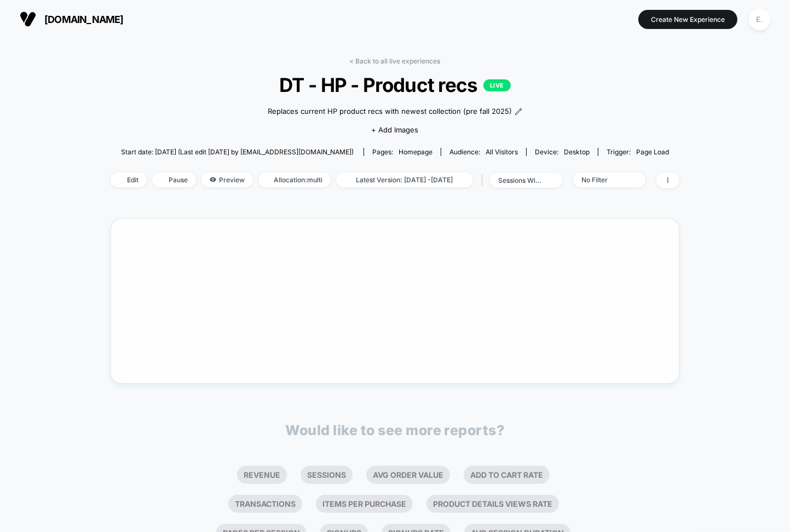 This screenshot has width=790, height=532. What do you see at coordinates (416, 152) in the screenshot?
I see `span: homepage` at bounding box center [416, 152].